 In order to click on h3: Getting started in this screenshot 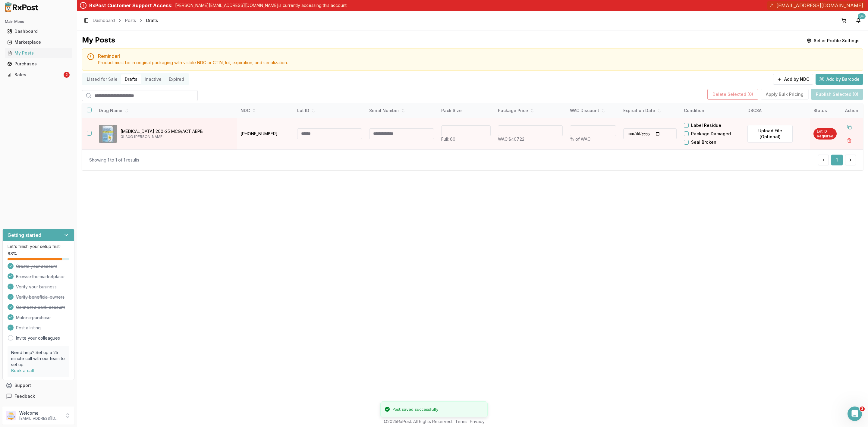, I will do `click(24, 235)`.